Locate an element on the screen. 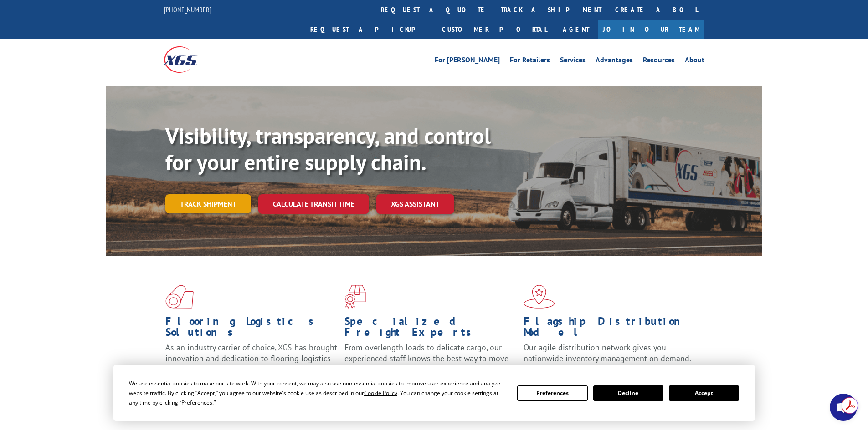 The width and height of the screenshot is (868, 430). div: Cookie Consent Prompt is located at coordinates (434, 393).